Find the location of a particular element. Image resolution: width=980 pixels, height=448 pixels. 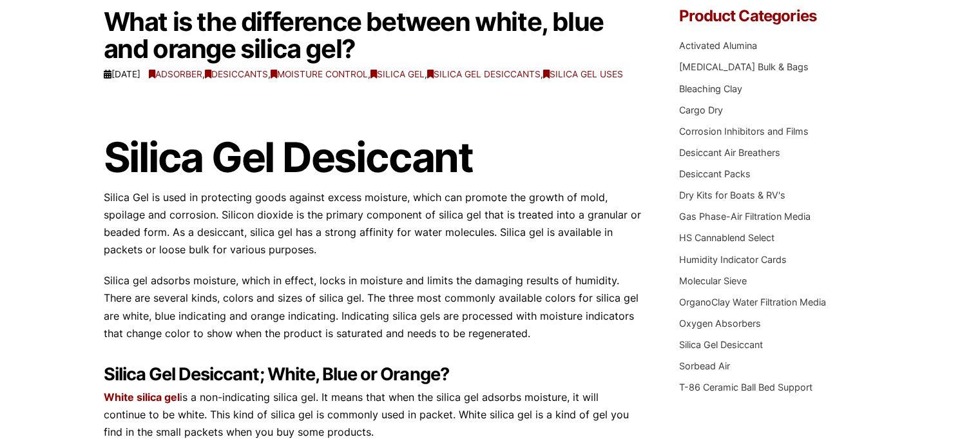

a: Oxygen Absorbers is located at coordinates (719, 323).